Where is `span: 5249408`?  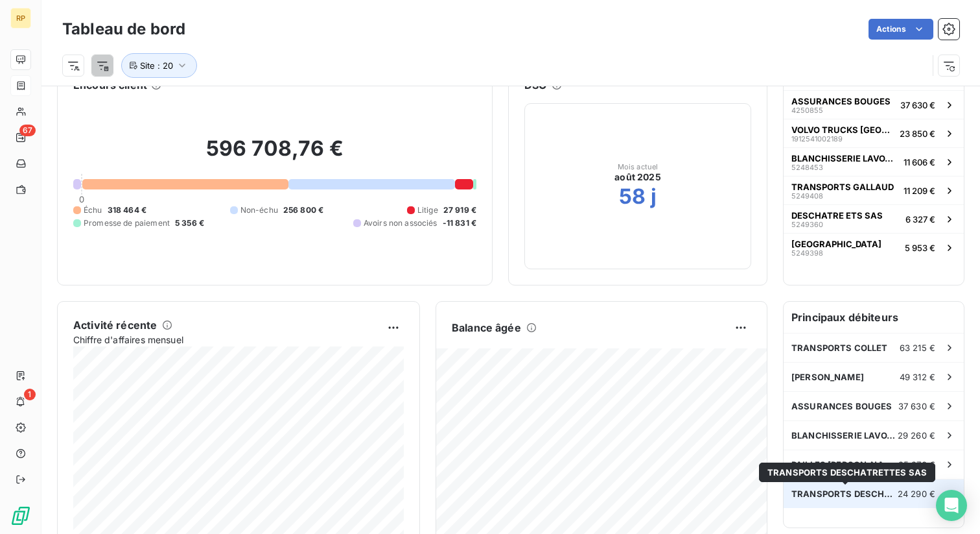
span: 5249408 is located at coordinates (807, 196).